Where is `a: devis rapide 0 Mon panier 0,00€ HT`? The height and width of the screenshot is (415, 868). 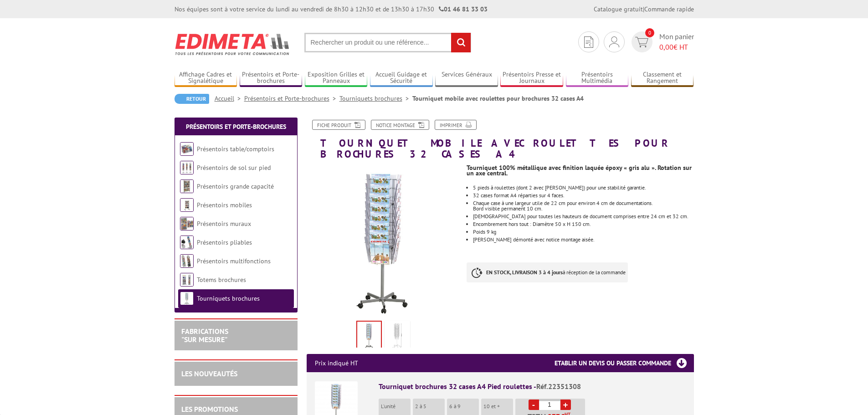
a: devis rapide 0 Mon panier 0,00€ HT is located at coordinates (661, 42).